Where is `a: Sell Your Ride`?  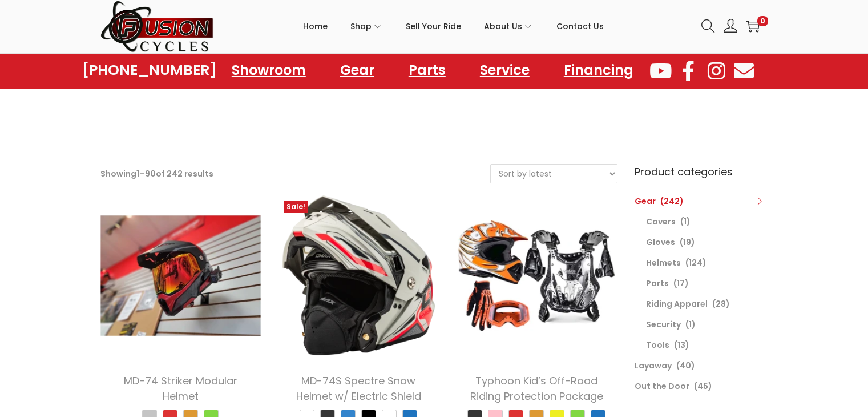
a: Sell Your Ride is located at coordinates (434, 26).